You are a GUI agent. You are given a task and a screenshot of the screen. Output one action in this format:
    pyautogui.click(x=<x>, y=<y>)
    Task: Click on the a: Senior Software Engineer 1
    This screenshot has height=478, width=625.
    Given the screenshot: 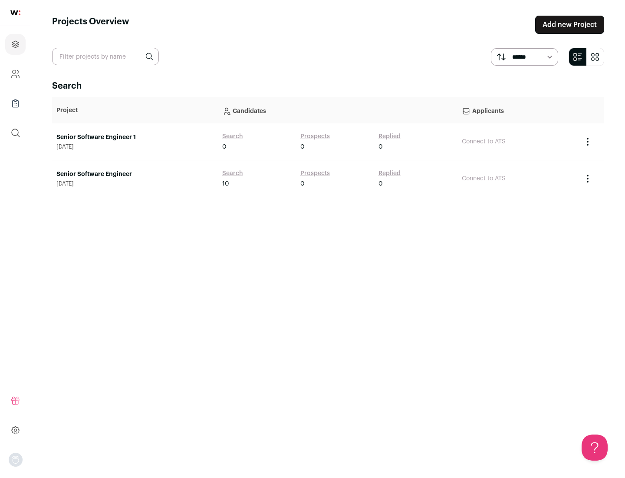 What is the action you would take?
    pyautogui.click(x=135, y=137)
    